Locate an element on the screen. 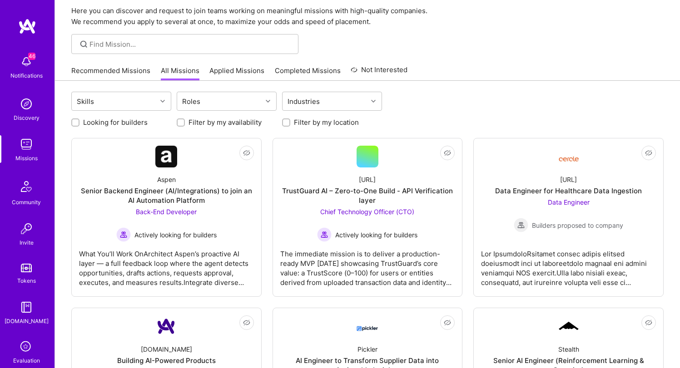 The image size is (680, 368). img: logo is located at coordinates (27, 26).